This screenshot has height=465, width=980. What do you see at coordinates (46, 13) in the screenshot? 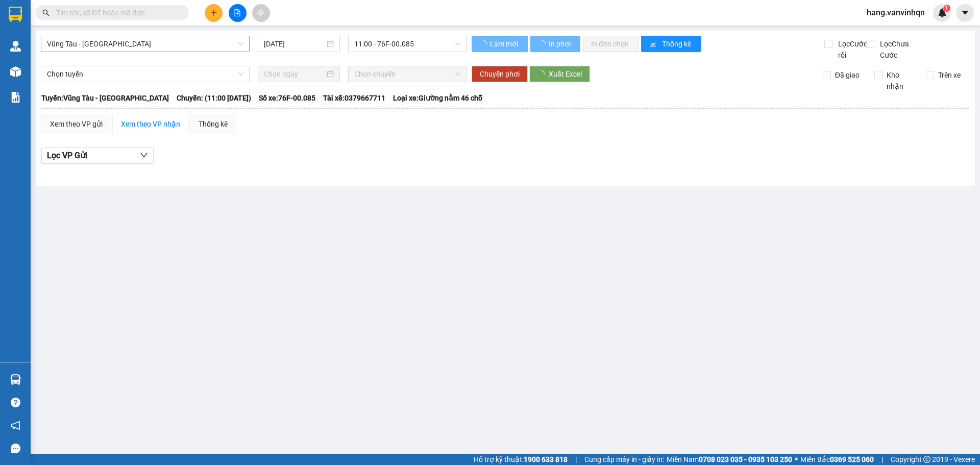
I see `span: search` at bounding box center [46, 13].